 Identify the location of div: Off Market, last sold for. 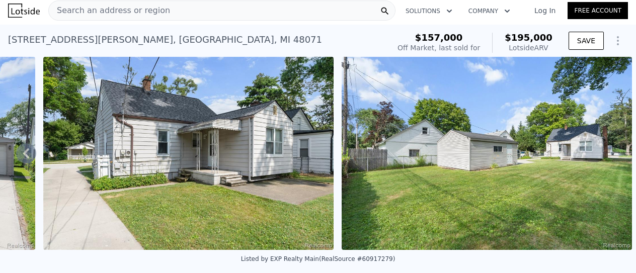
(439, 48).